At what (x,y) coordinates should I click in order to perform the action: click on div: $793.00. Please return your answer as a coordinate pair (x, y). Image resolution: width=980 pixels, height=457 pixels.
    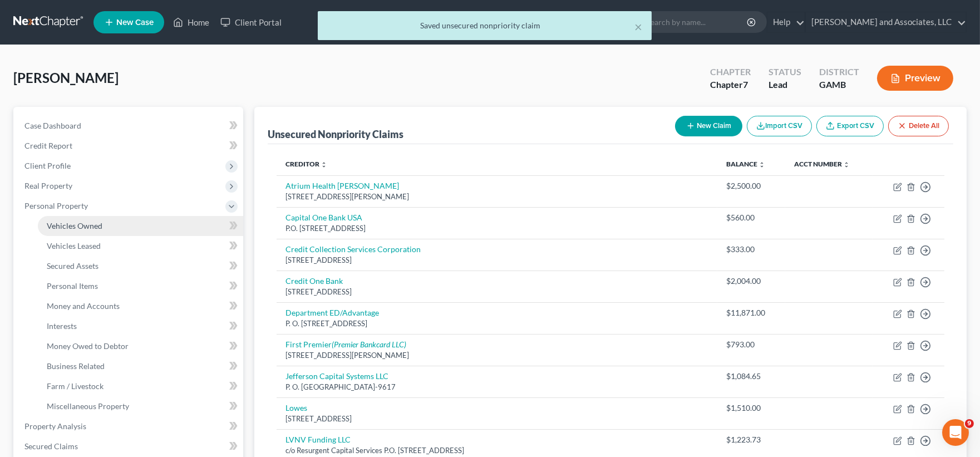
    Looking at the image, I should click on (751, 345).